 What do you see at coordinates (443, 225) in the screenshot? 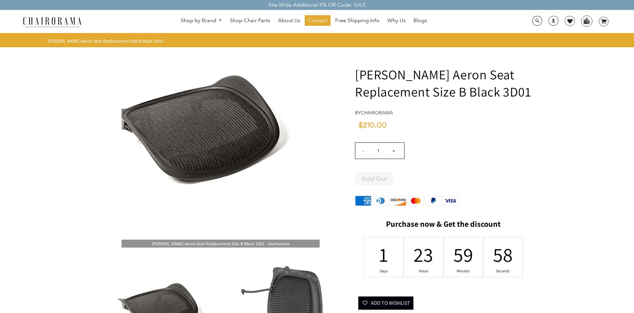
I see `h2: Purchase now & Get the discount` at bounding box center [443, 225].